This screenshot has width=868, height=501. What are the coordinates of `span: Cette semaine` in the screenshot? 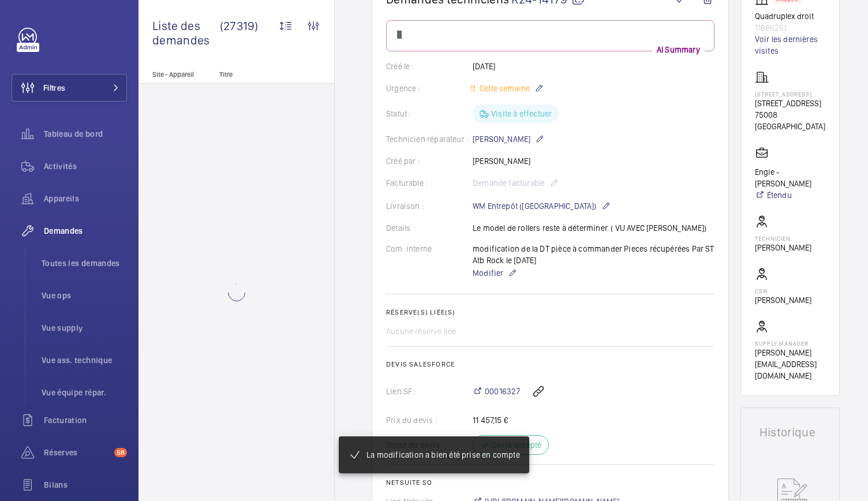 It's located at (503, 88).